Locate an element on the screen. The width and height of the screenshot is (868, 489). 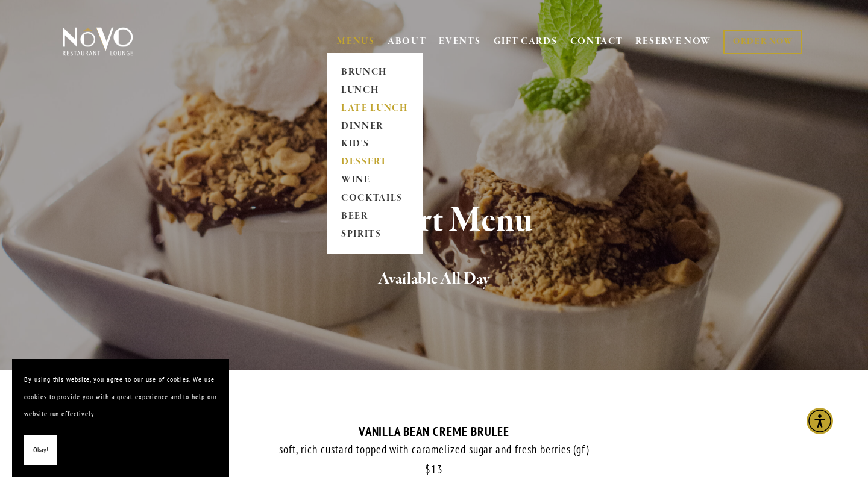
a: LATE LUNCH is located at coordinates (374, 108).